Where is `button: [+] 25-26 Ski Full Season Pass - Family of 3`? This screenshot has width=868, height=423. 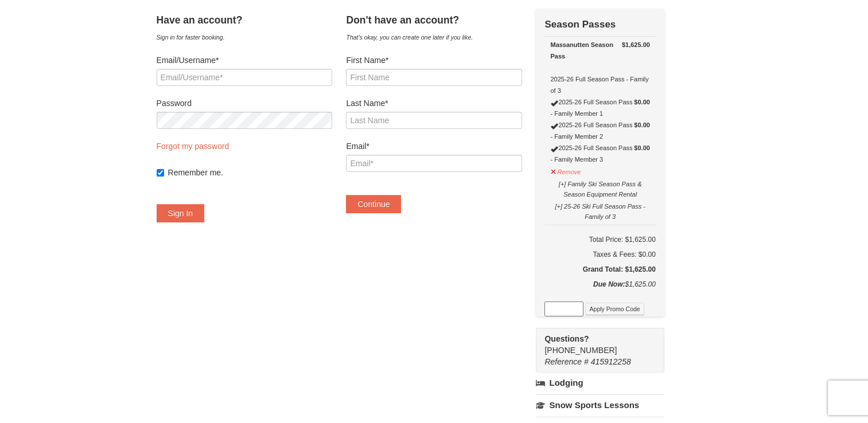
button: [+] 25-26 Ski Full Season Pass - Family of 3 is located at coordinates (599, 210).